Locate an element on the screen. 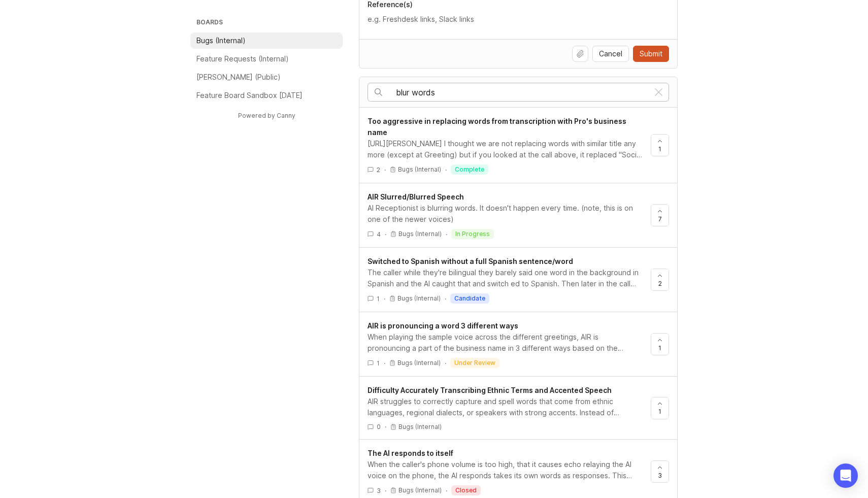  h3: Boards is located at coordinates (269, 23).